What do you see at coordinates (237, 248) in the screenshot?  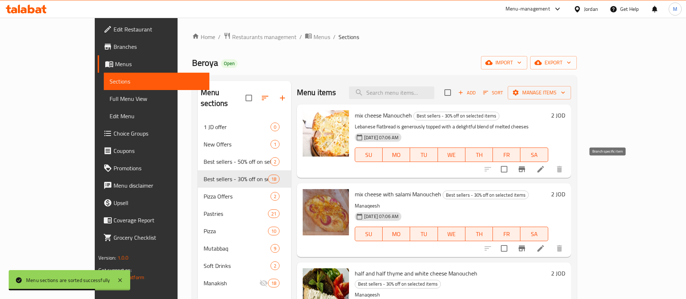 I see `span: Mutabbaq` at bounding box center [237, 248].